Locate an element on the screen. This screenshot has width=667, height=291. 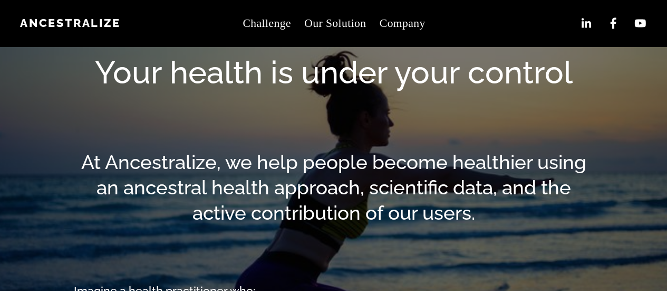
a: Challenge is located at coordinates (266, 23).